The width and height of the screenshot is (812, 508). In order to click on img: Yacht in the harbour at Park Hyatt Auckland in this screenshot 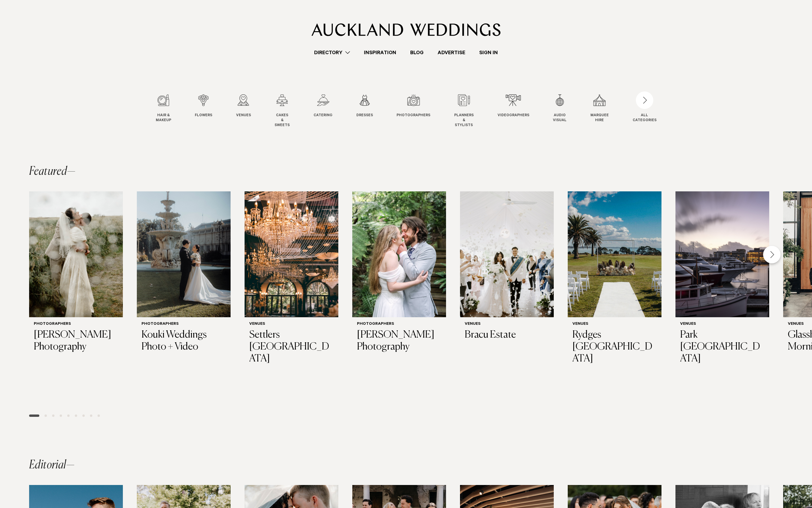, I will do `click(723, 254)`.